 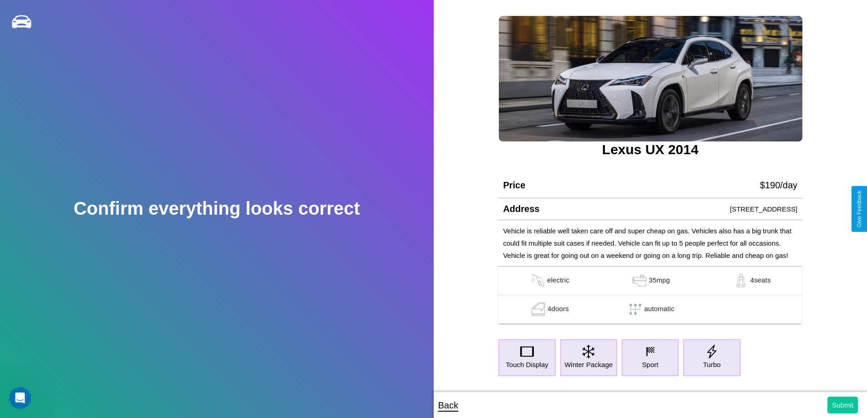 What do you see at coordinates (588, 365) in the screenshot?
I see `p: Winter Package` at bounding box center [588, 365].